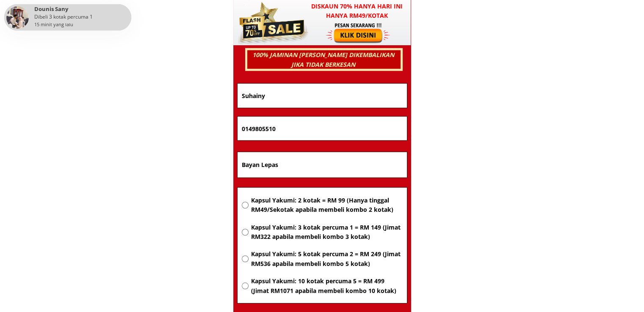 Image resolution: width=644 pixels, height=312 pixels. What do you see at coordinates (322, 129) in the screenshot?
I see `input: Nombor Telefon Bimbit` at bounding box center [322, 129].